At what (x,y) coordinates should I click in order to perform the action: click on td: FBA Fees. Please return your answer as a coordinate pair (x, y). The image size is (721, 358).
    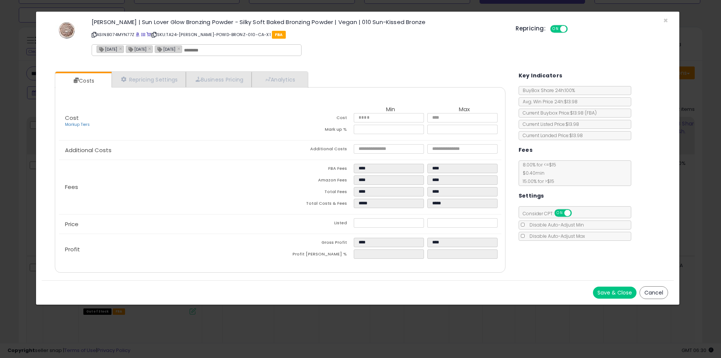
    Looking at the image, I should click on (317, 169).